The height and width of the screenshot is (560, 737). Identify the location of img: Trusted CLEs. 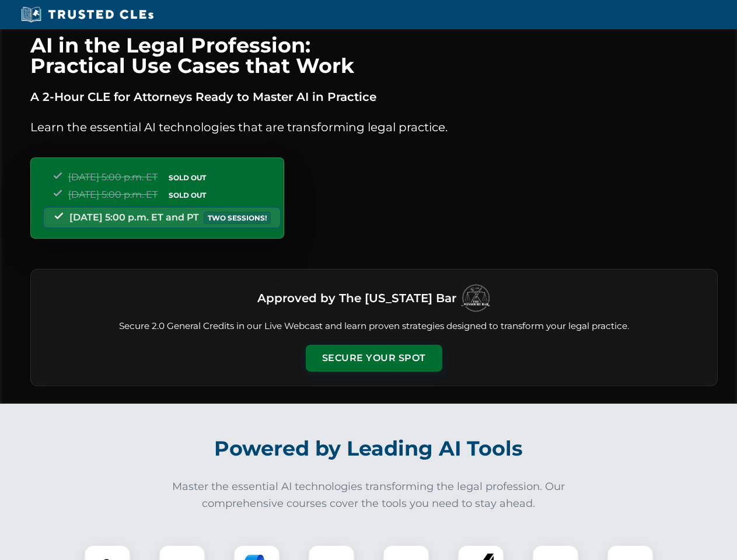
(87, 15).